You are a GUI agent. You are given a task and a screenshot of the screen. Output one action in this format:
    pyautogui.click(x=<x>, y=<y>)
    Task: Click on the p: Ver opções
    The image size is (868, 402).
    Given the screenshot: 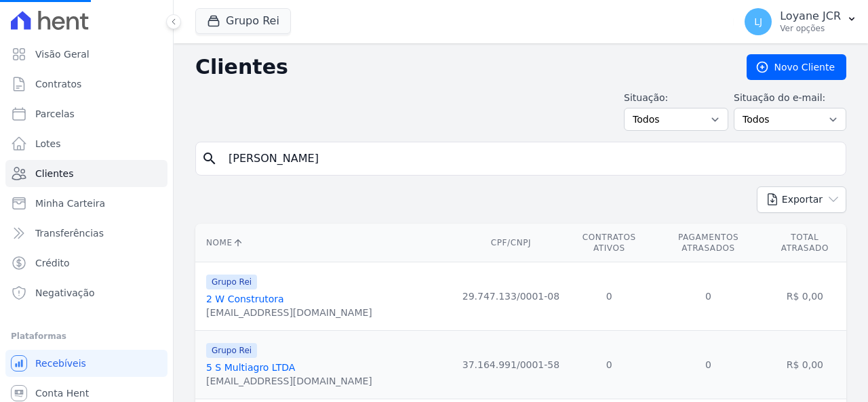 What is the action you would take?
    pyautogui.click(x=810, y=29)
    